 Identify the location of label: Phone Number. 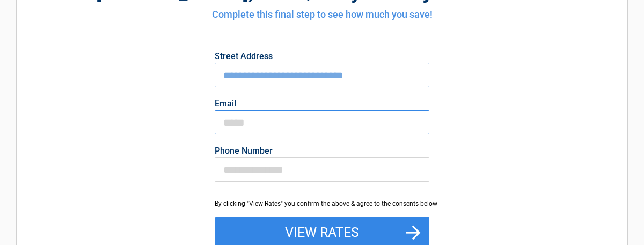
(322, 151).